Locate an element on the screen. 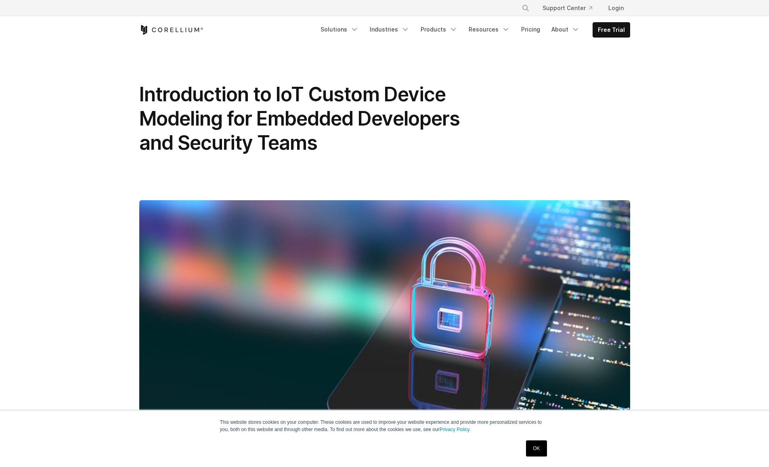  a: Privacy Policy. is located at coordinates (455, 429).